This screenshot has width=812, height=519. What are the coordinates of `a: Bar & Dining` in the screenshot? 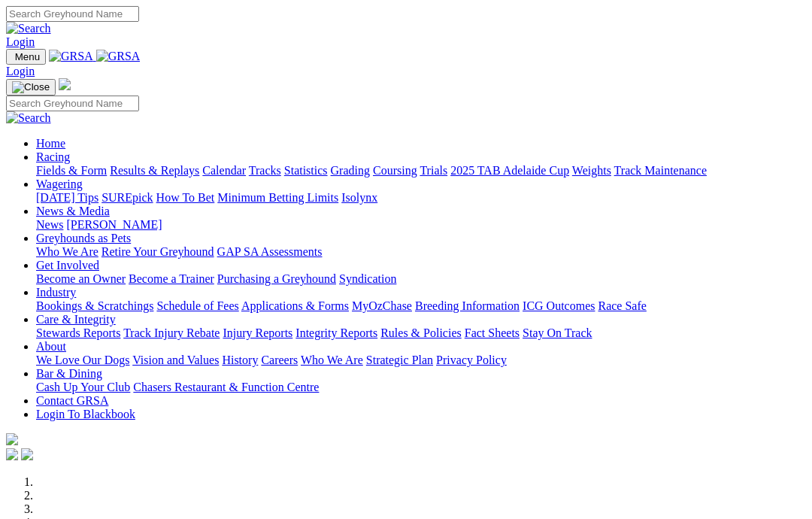 It's located at (69, 373).